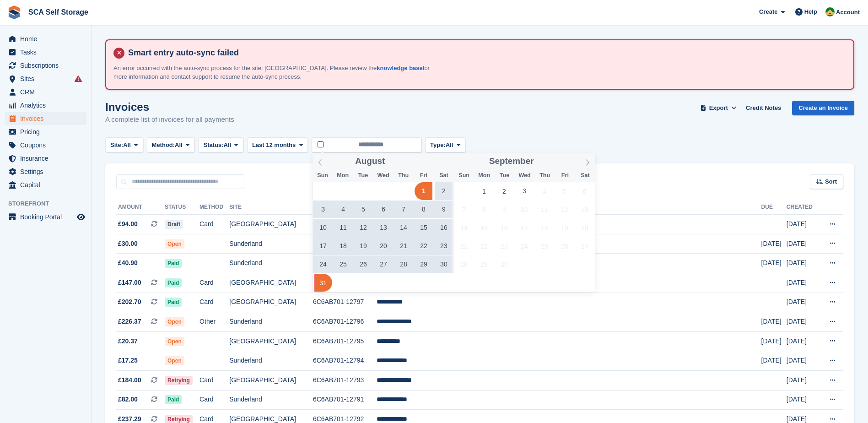 The width and height of the screenshot is (868, 423). What do you see at coordinates (504, 264) in the screenshot?
I see `span: September 30, 2025` at bounding box center [504, 264].